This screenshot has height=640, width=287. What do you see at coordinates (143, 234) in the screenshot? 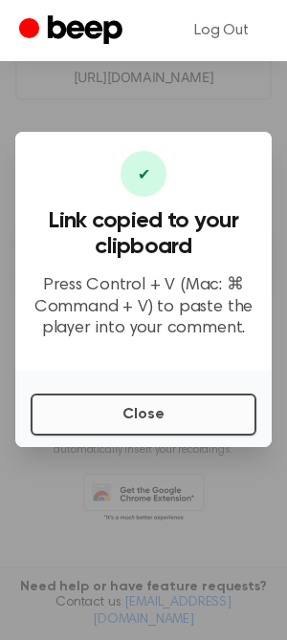
I see `h3: Link copied to your clipboard` at bounding box center [143, 234].